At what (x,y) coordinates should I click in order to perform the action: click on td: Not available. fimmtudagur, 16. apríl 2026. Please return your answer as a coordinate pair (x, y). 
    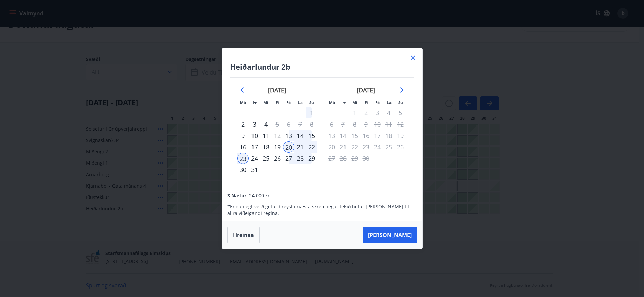
    Looking at the image, I should click on (366, 135).